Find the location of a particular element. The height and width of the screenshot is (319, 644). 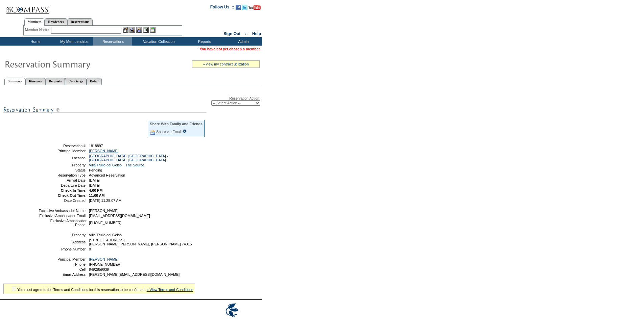

td: Exclusive Ambassador Email: is located at coordinates (62, 216).